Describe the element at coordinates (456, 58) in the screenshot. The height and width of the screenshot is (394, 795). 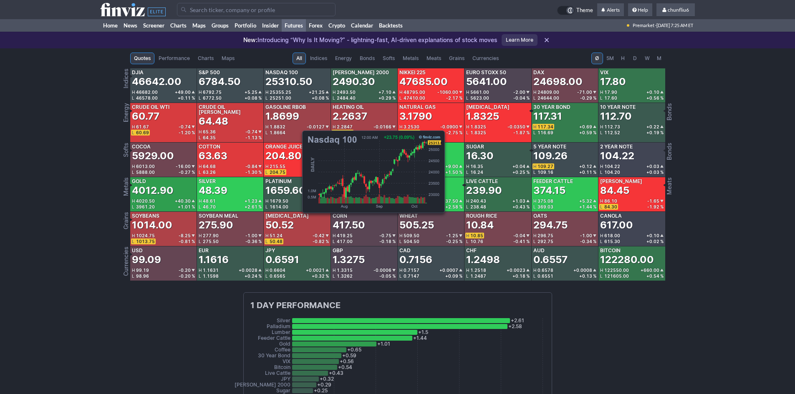
I see `a: Grains` at that location.